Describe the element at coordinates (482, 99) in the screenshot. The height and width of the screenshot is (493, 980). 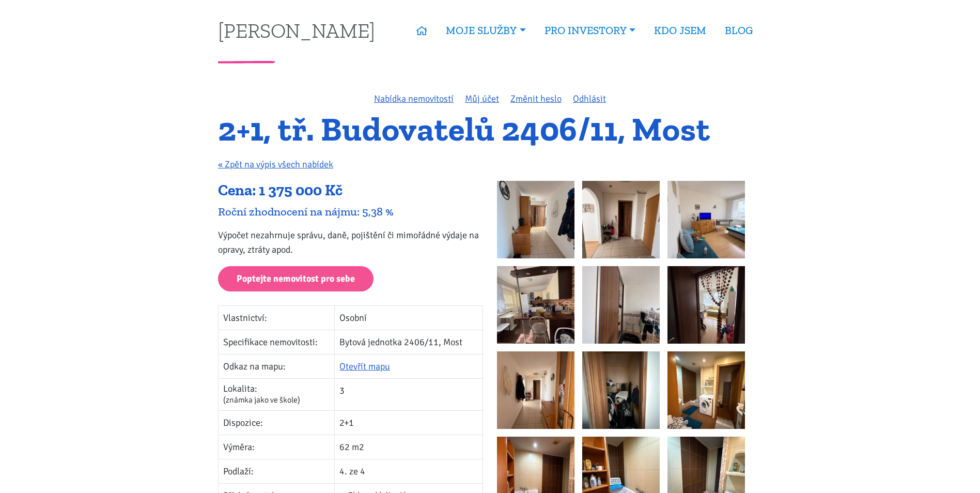
I see `a: Můj účet` at that location.